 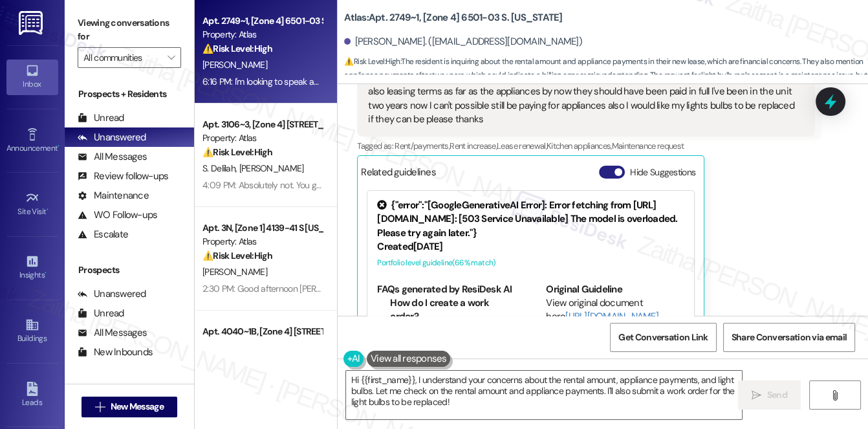 I want to click on label: Viewing conversations for, so click(x=129, y=30).